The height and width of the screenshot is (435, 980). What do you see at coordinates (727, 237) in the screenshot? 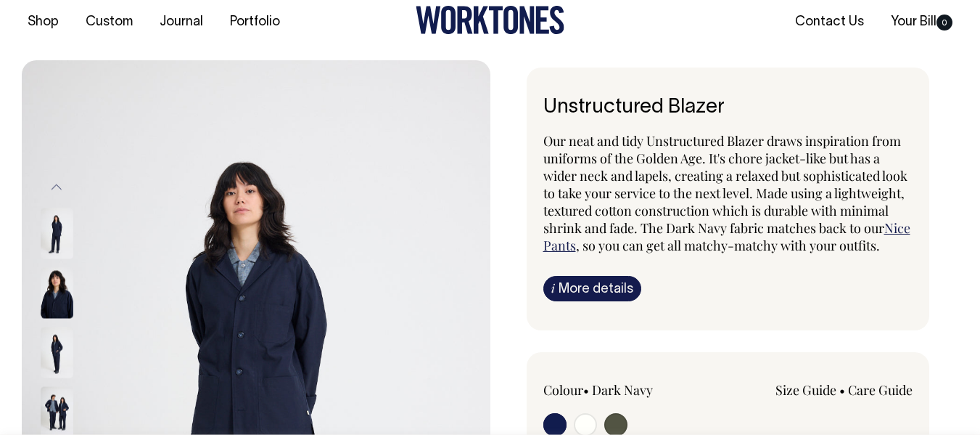
I see `a: Nice Pants` at bounding box center [727, 237].